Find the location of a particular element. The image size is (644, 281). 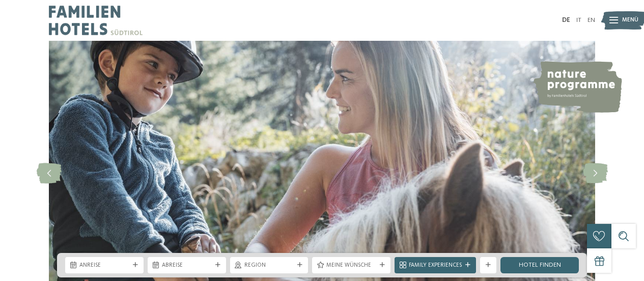

a: IT is located at coordinates (578, 20).